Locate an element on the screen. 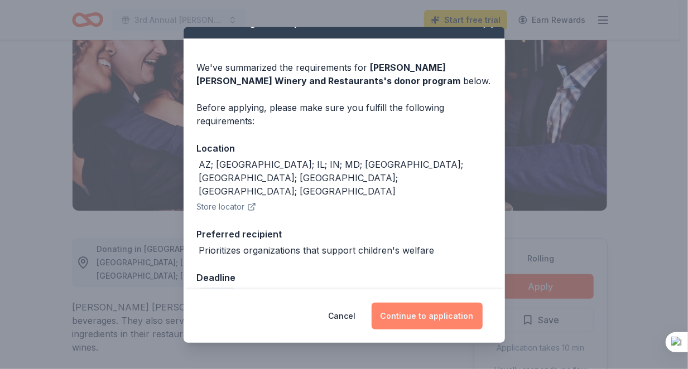  div: Rolling is located at coordinates (217, 296).